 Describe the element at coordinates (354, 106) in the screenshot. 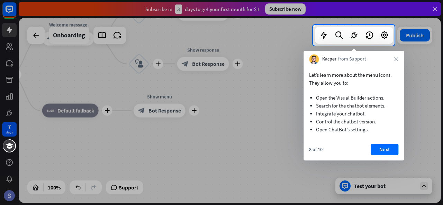

I see `li: Search for the chatbot elements.` at that location.